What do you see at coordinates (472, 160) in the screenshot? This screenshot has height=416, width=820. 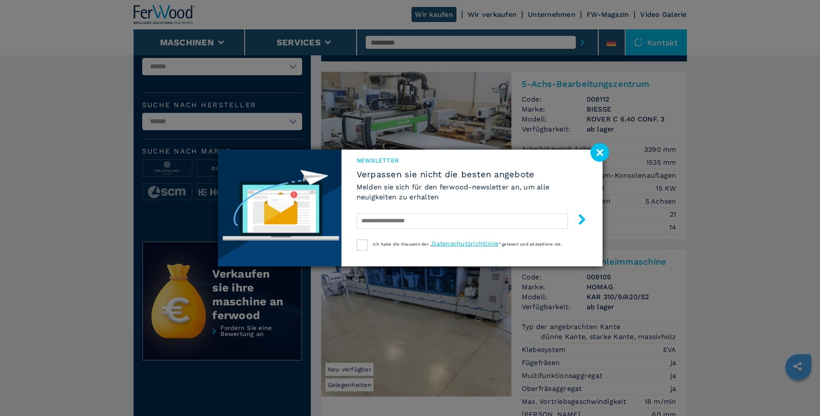 I see `span: Newsletter` at bounding box center [472, 160].